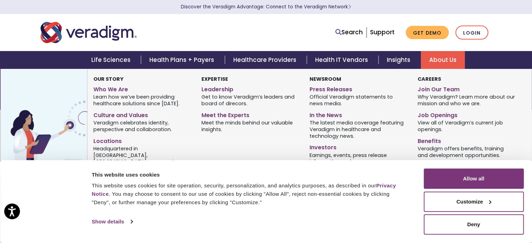 The image size is (532, 243). I want to click on span: Why Veradigm? Learn more about our mission and who we are., so click(466, 100).